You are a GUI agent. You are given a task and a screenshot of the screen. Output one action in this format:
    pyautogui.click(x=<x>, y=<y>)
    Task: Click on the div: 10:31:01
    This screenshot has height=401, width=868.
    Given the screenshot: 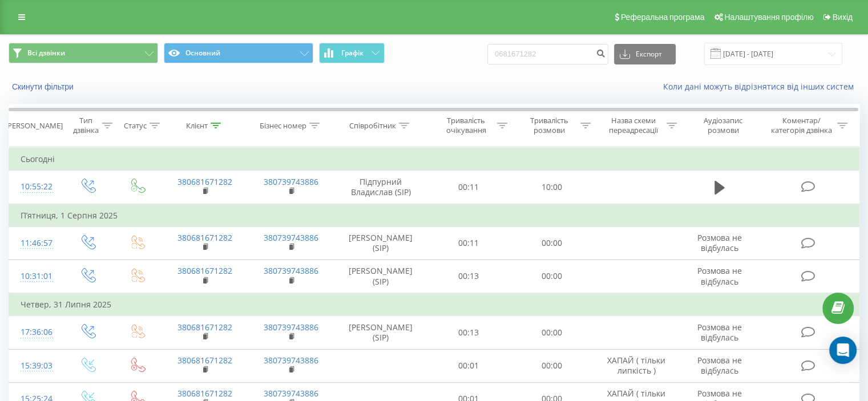 What is the action you would take?
    pyautogui.click(x=35, y=276)
    